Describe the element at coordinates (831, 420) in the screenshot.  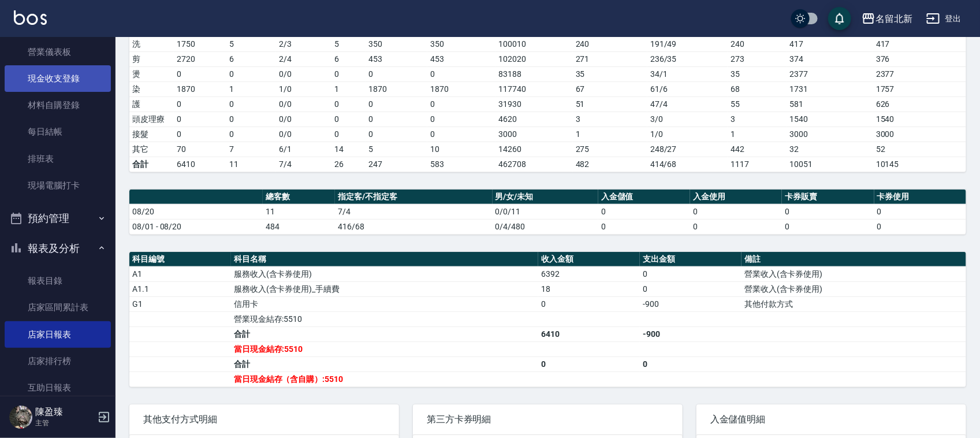
I see `span: 入金儲值明細` at that location.